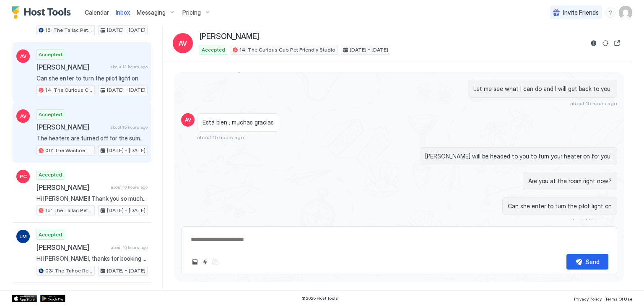 This screenshot has height=306, width=644. What do you see at coordinates (543, 89) in the screenshot?
I see `span: Let me see what I can do and I will get back to you.` at bounding box center [543, 89].